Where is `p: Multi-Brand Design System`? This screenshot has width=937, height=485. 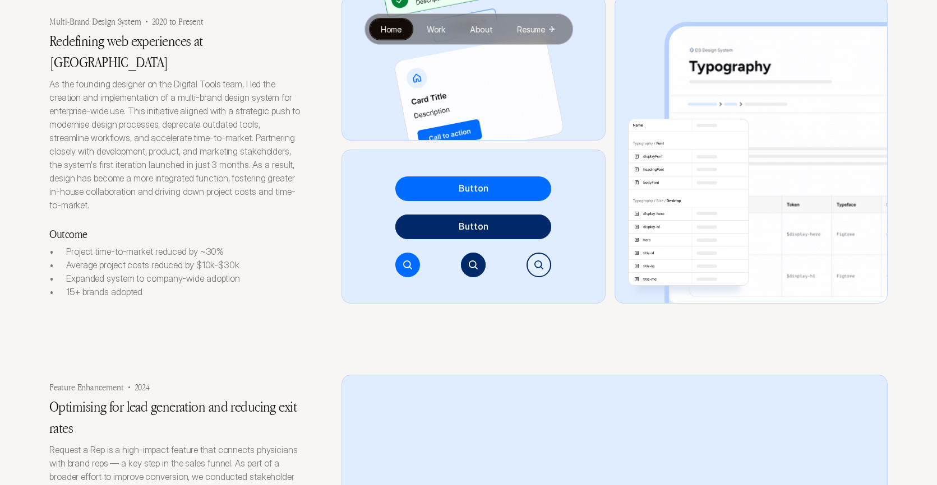 p: Multi-Brand Design System is located at coordinates (95, 21).